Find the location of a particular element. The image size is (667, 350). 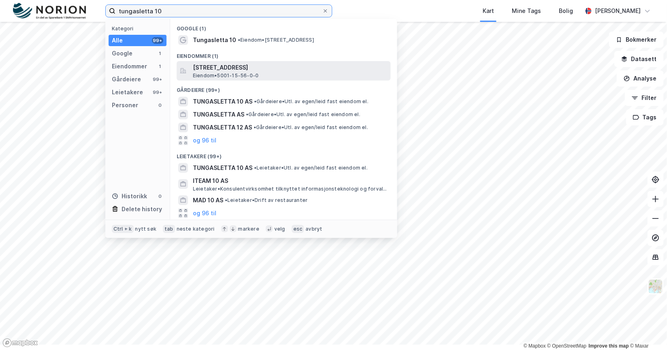

div: Leietakere is located at coordinates (127, 92).